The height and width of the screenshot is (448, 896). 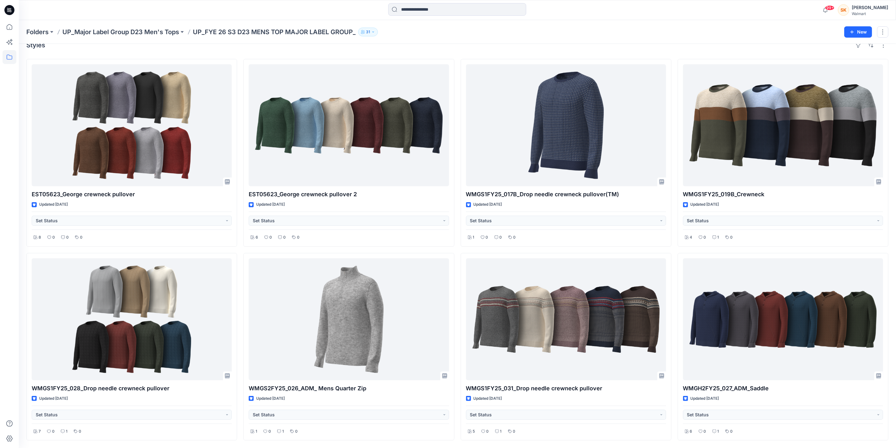 What do you see at coordinates (870, 13) in the screenshot?
I see `div: Walmart` at bounding box center [870, 13].